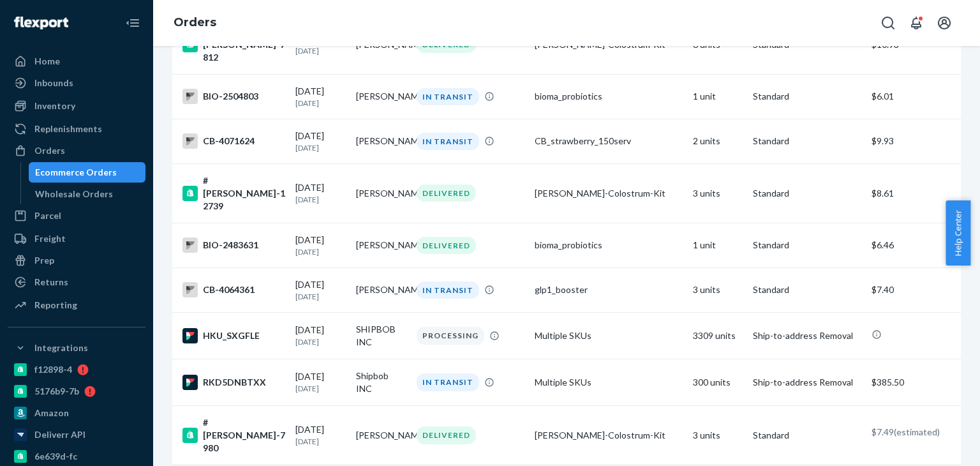  I want to click on div: Parcel, so click(48, 215).